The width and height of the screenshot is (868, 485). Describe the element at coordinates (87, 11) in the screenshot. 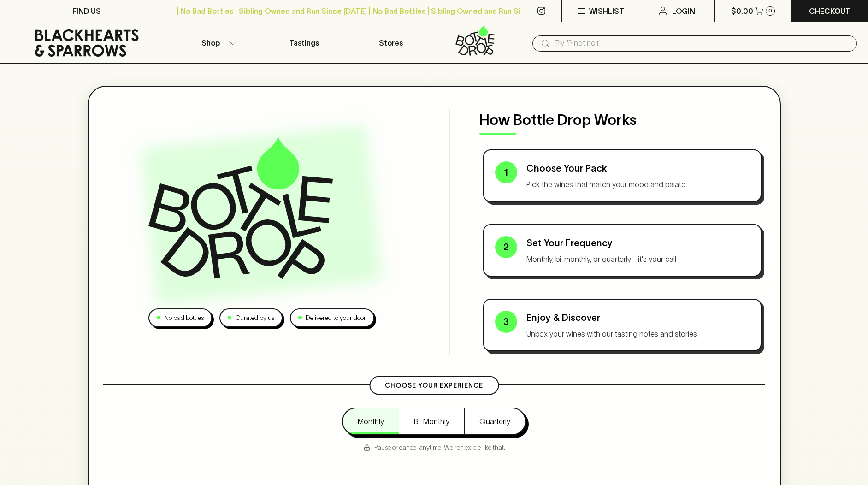

I see `p: FIND US` at that location.